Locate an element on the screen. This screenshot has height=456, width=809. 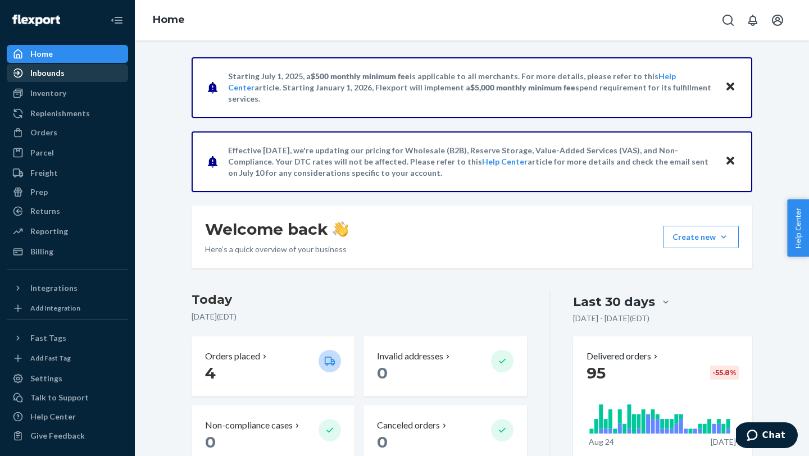
button: Close Navigation is located at coordinates (117, 20).